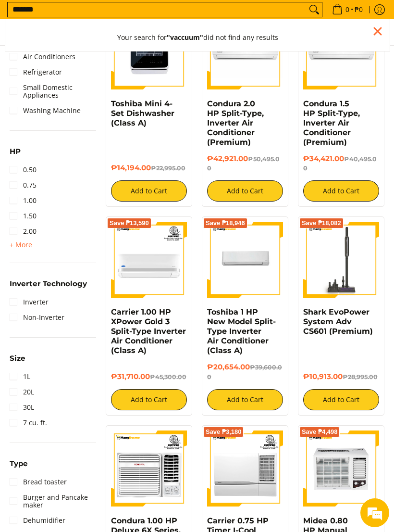 The width and height of the screenshot is (394, 532). What do you see at coordinates (341, 468) in the screenshot?
I see `img: Midea 0.80 HP Manual Window-Type Air Conditioner (Class B)` at bounding box center [341, 468].